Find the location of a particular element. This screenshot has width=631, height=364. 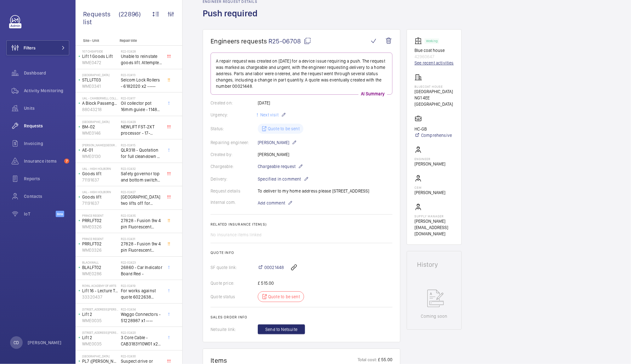

span: Dashboard is located at coordinates (46, 73).